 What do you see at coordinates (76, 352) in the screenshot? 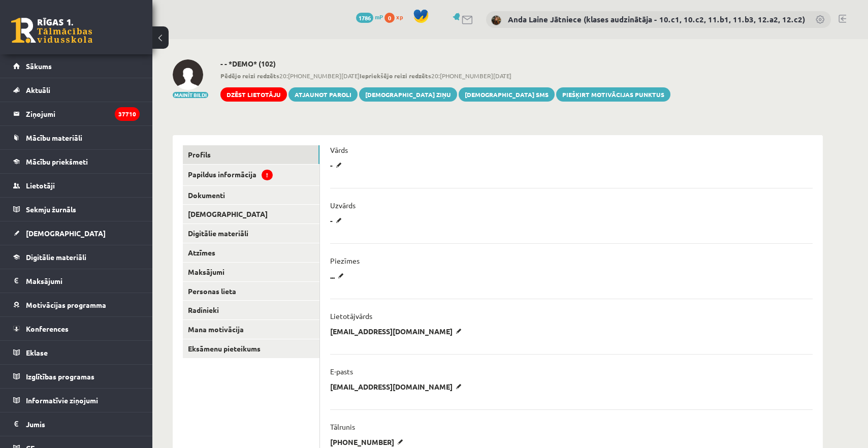
I see `a: Eklase` at bounding box center [76, 352].